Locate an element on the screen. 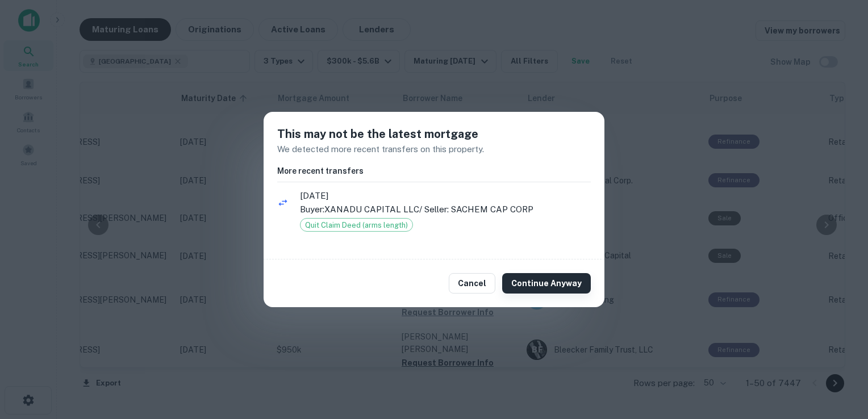 This screenshot has width=868, height=419. p: Buyer: XANADU CAPITAL LLC / Seller: SACHEM CAP CORP is located at coordinates (446, 210).